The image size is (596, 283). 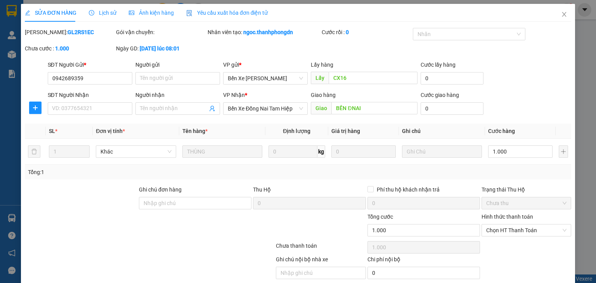 What do you see at coordinates (440, 95) in the screenshot?
I see `label: Cước giao hàng` at bounding box center [440, 95].